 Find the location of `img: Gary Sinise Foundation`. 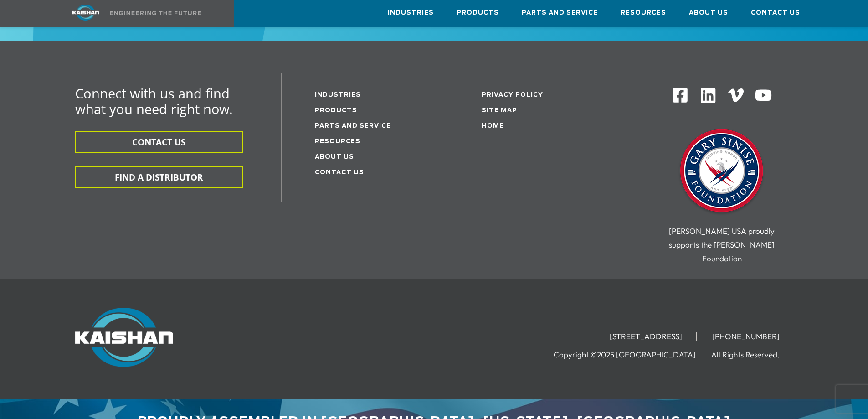

img: Gary Sinise Foundation is located at coordinates (722, 172).